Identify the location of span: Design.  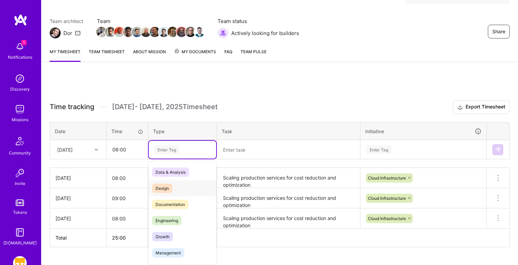
(162, 188).